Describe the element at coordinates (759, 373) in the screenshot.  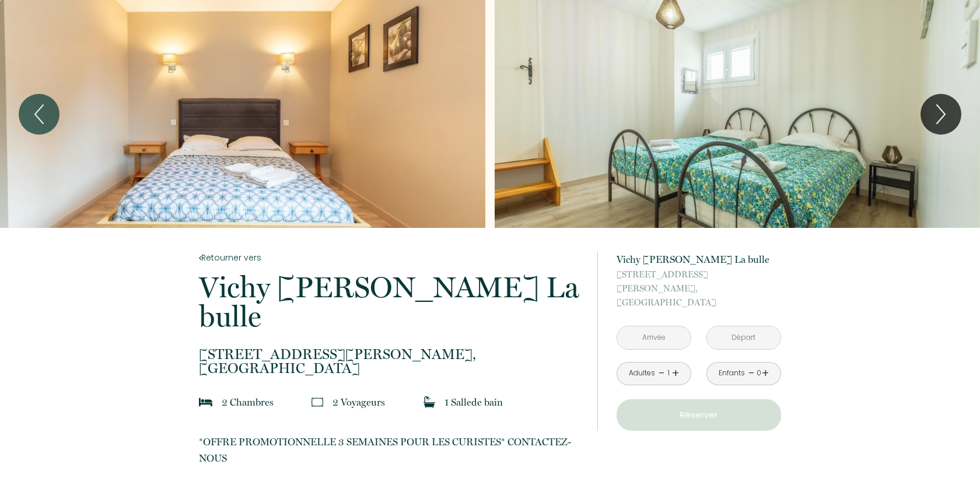
I see `div: 0` at that location.